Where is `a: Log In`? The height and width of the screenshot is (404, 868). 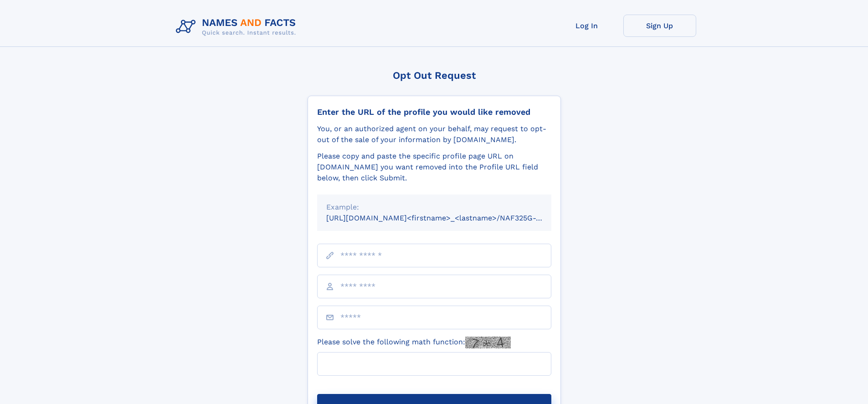 a: Log In is located at coordinates (587, 26).